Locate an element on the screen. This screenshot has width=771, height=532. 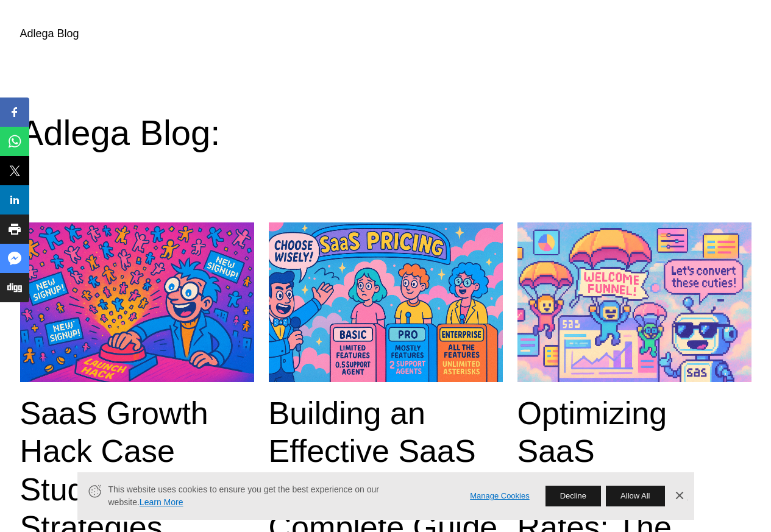
a: Adlega Blog is located at coordinates (49, 33).